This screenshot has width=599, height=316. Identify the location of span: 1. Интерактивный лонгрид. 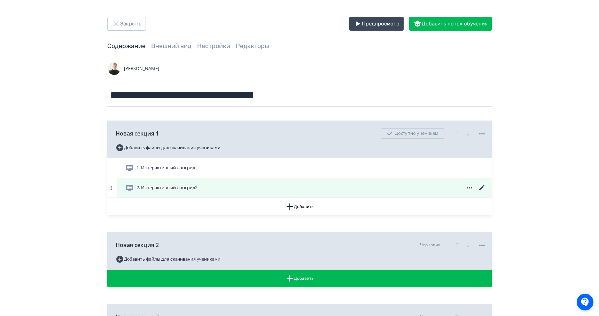
(166, 168).